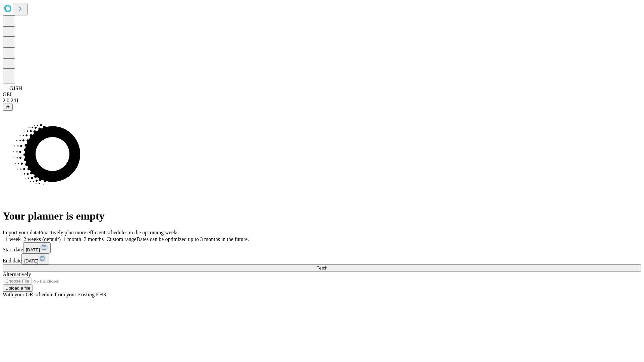 The height and width of the screenshot is (362, 644). I want to click on span: With your OR schedule from your existing EHR, so click(55, 295).